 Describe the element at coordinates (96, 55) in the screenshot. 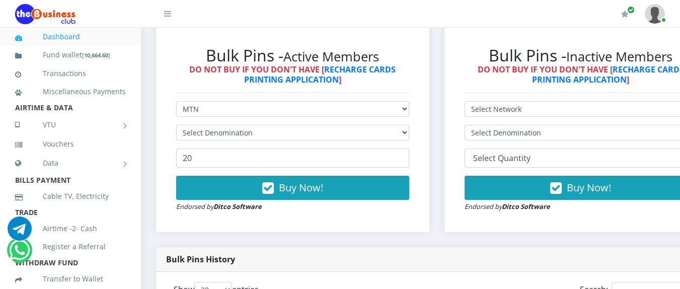

I see `b: 10,664.60` at that location.